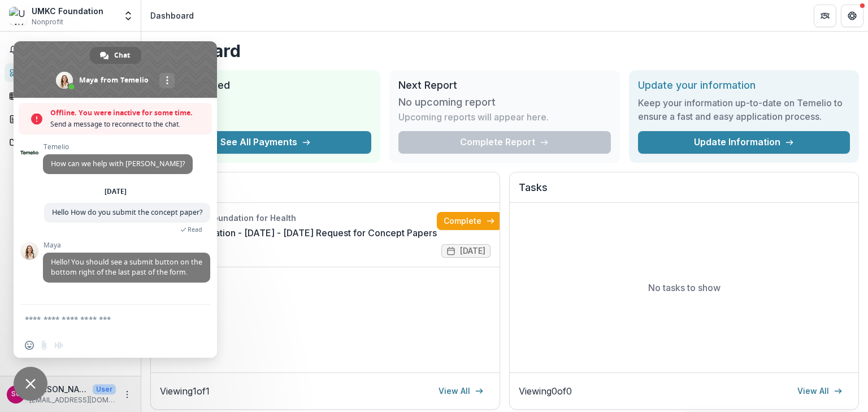  Describe the element at coordinates (685, 288) in the screenshot. I see `p: No tasks to show` at that location.